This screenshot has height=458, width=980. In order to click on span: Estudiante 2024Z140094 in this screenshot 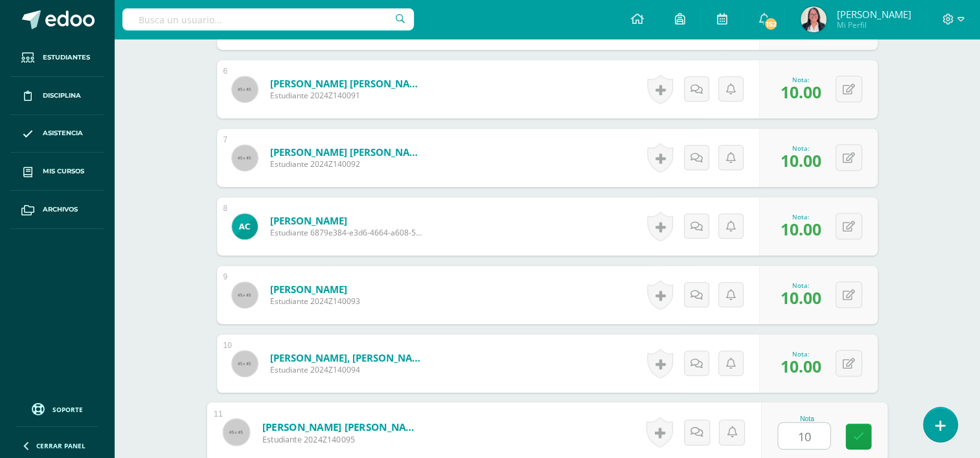, I will do `click(348, 370)`.